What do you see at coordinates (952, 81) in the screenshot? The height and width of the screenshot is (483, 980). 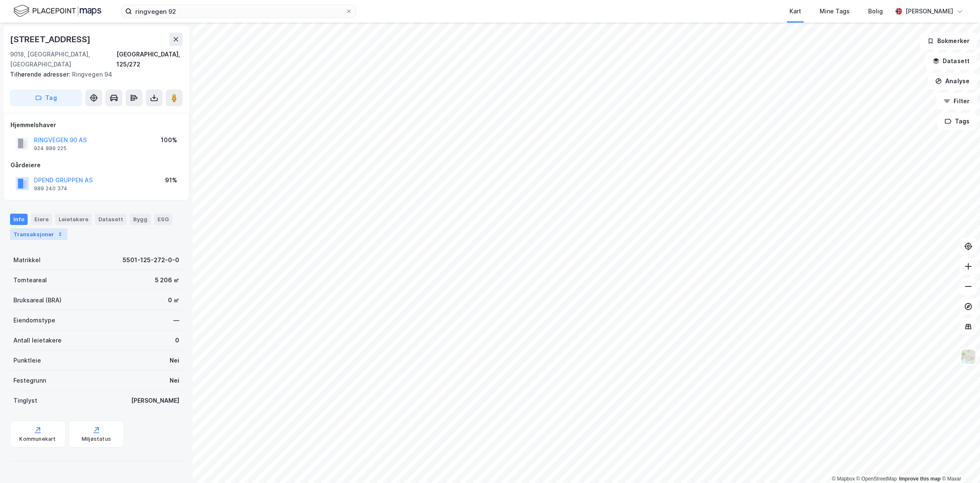 I see `button: Analyse` at bounding box center [952, 81].